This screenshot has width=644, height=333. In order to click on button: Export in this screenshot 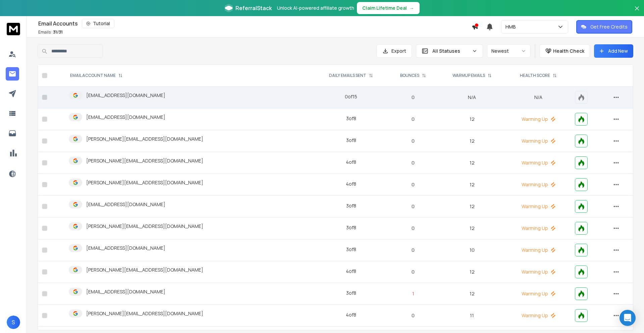, I will do `click(394, 51)`.